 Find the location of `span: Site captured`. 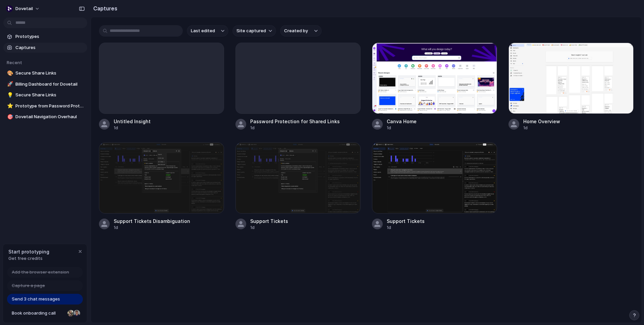

span: Site captured is located at coordinates (252, 31).